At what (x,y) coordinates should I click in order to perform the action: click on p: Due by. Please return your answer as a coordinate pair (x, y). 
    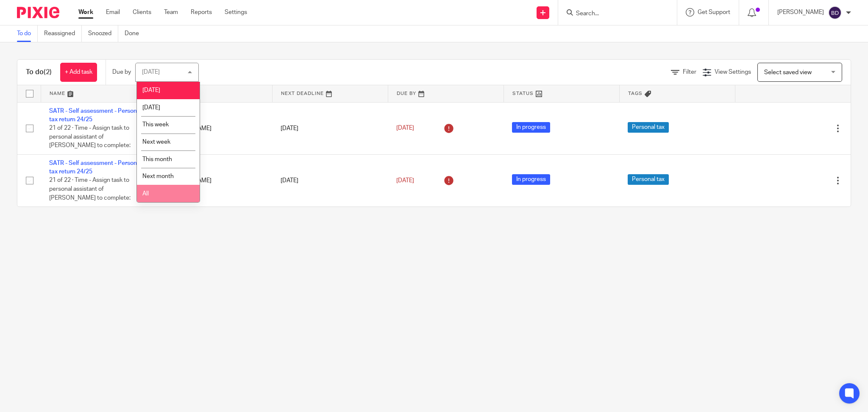
    Looking at the image, I should click on (121, 72).